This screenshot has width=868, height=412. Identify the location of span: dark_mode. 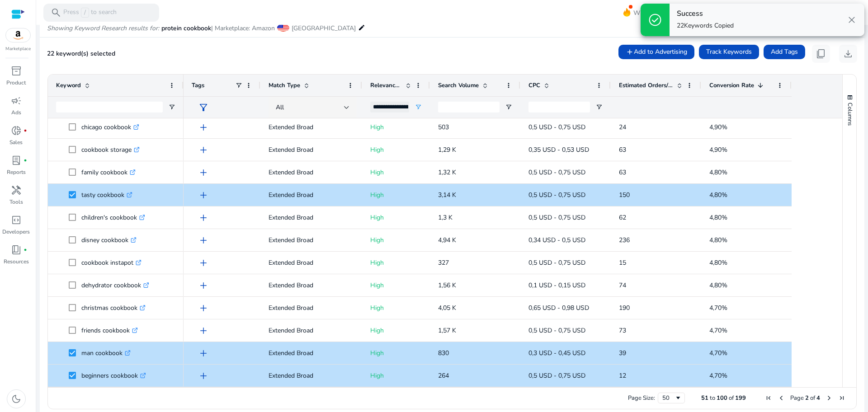
(17, 399).